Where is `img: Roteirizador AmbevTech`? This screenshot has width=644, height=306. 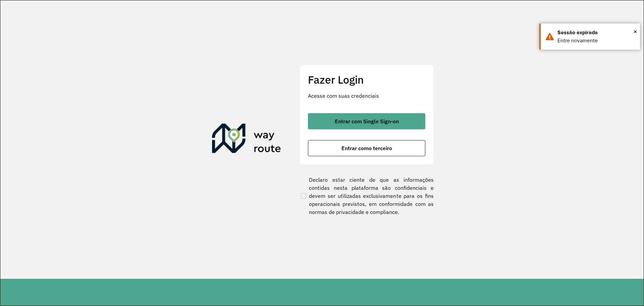 img: Roteirizador AmbevTech is located at coordinates (247, 140).